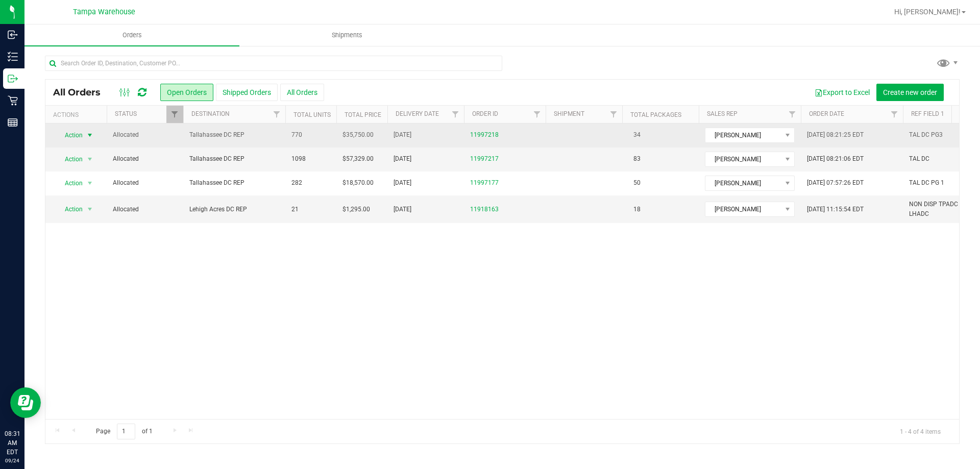 The height and width of the screenshot is (469, 980). I want to click on a: 11997177, so click(484, 183).